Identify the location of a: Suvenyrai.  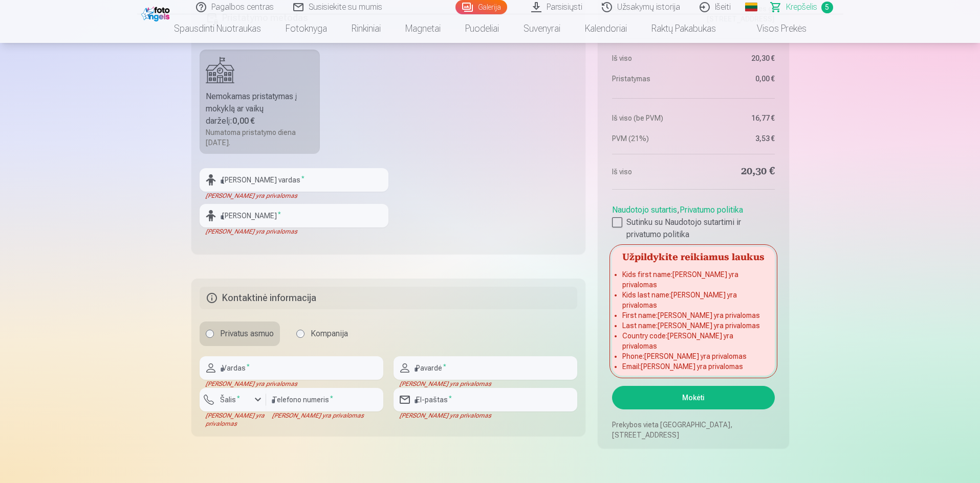
(542, 29).